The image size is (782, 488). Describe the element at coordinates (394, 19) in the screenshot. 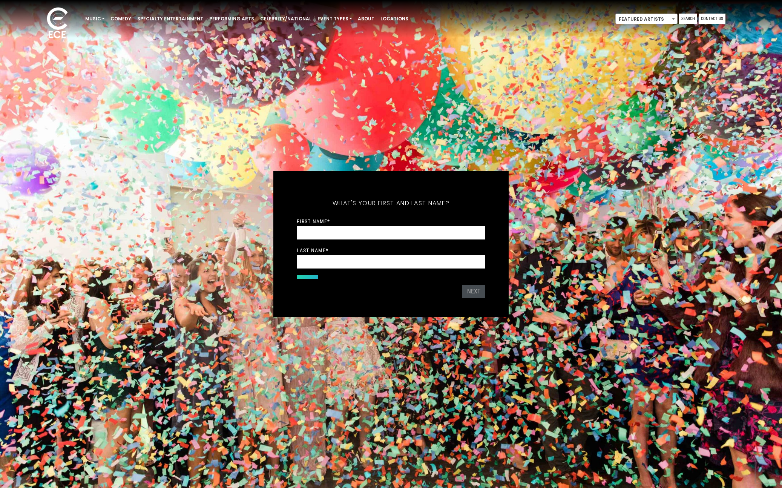

I see `a: Locations` at that location.